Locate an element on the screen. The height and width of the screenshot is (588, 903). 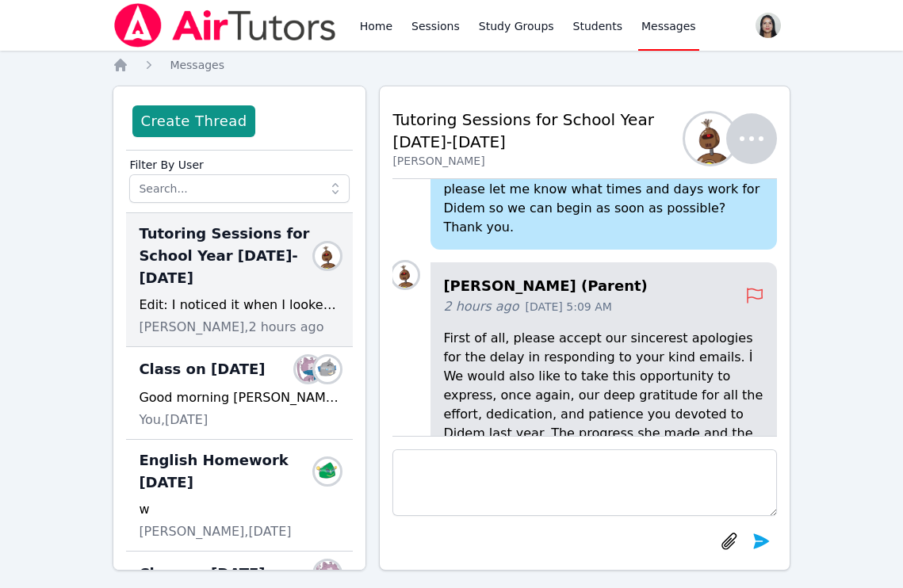
nav: Breadcrumb is located at coordinates (451, 65).